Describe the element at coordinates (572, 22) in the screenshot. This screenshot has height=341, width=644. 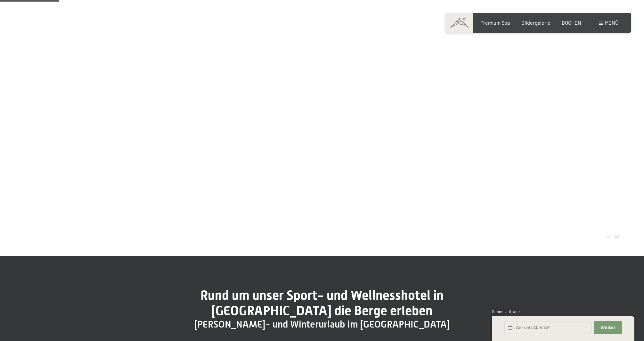
I see `a: BUCHEN` at that location.